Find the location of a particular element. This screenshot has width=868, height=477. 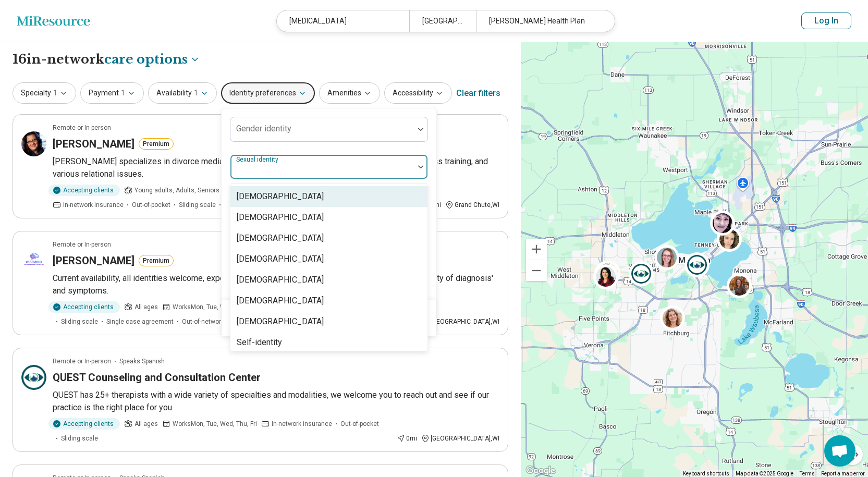

div: Self-identity is located at coordinates (259, 342).